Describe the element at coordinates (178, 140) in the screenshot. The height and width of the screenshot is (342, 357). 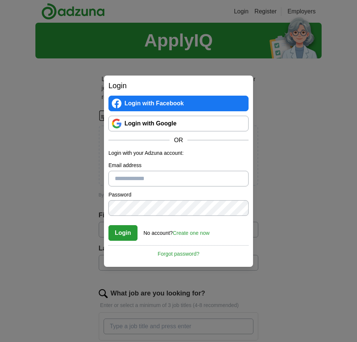
I see `span: OR` at that location.